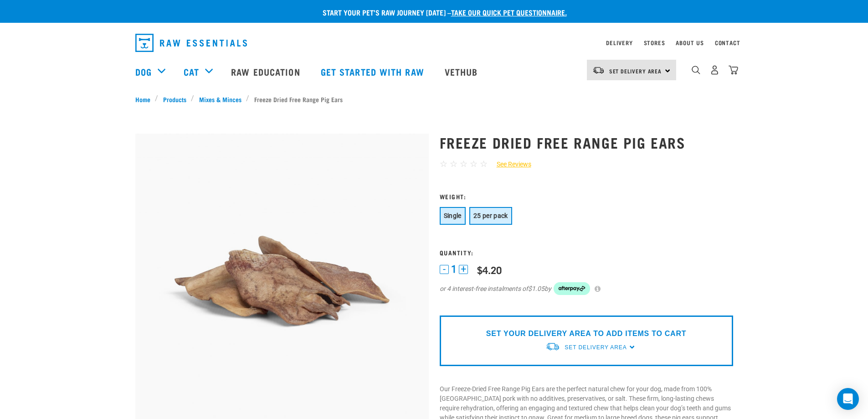 The height and width of the screenshot is (419, 868). What do you see at coordinates (572, 288) in the screenshot?
I see `img: Afterpay` at bounding box center [572, 288].